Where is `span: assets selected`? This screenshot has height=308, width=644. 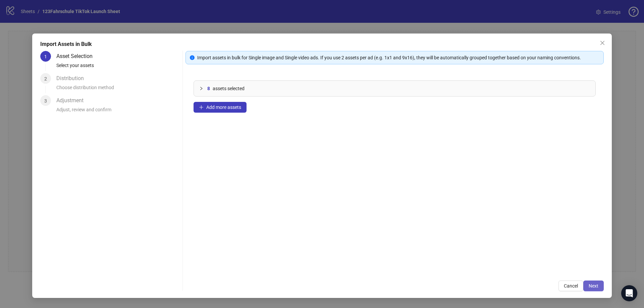
span: assets selected is located at coordinates (229, 89).